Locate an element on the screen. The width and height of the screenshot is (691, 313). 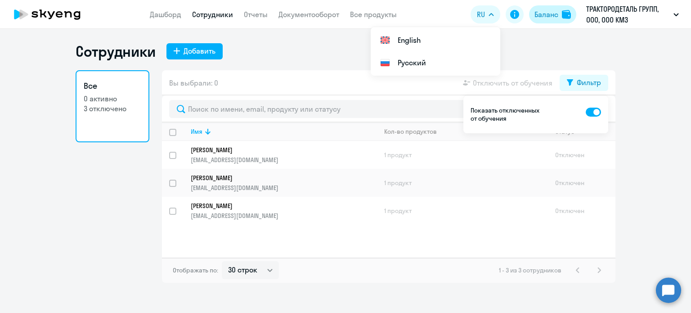
div: Баланс is located at coordinates (546, 14).